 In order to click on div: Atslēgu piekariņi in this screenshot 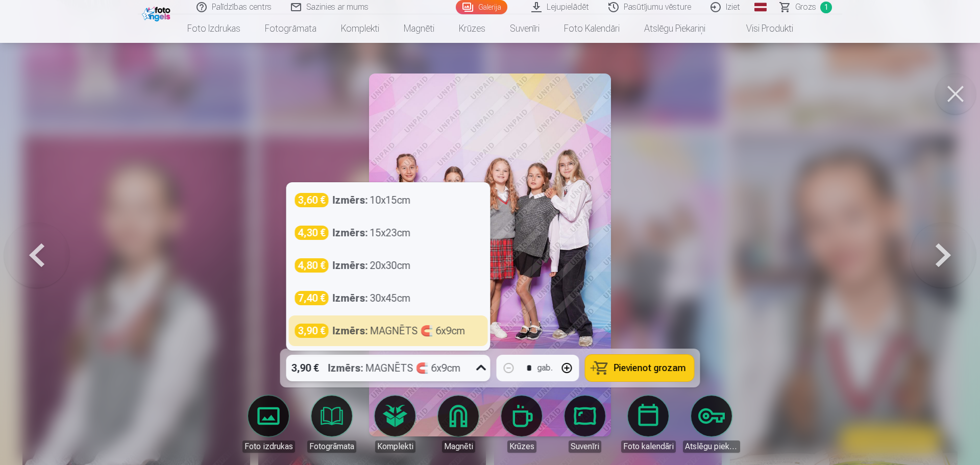, I will do `click(712, 446)`.